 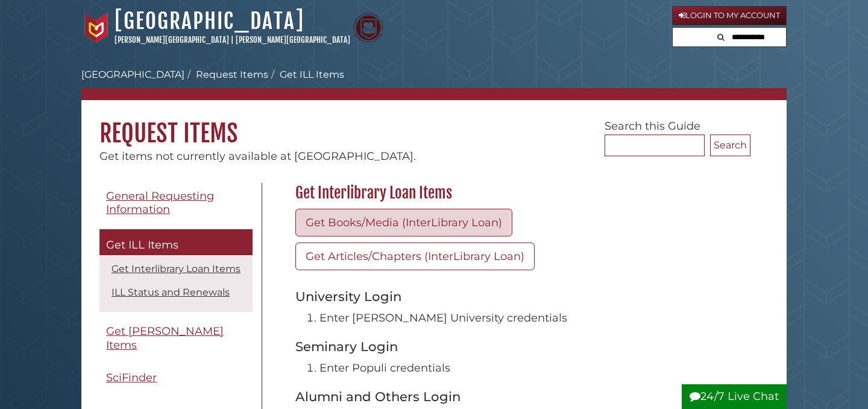 I want to click on a: ILL Status and Renewals, so click(x=170, y=292).